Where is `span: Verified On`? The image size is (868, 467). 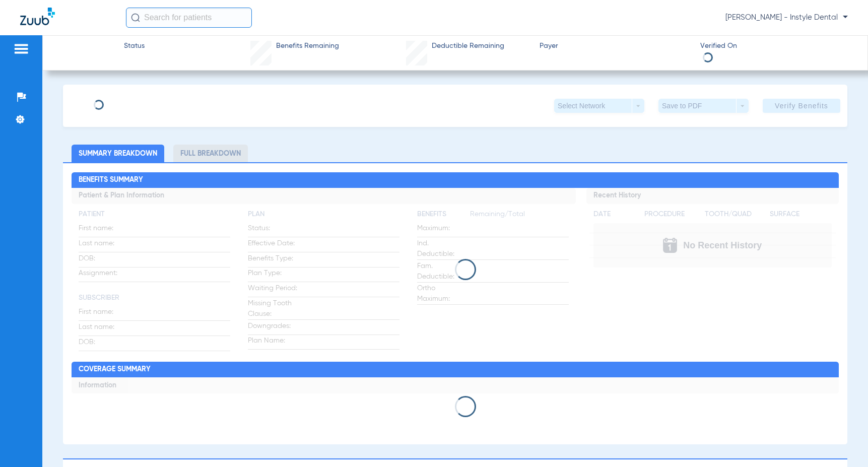 span: Verified On is located at coordinates (776, 46).